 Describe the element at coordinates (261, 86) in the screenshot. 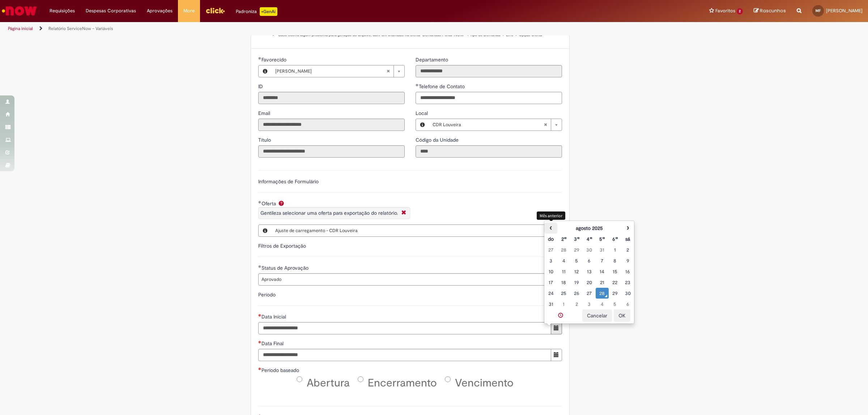

I see `span: Somente leitura - ID` at that location.